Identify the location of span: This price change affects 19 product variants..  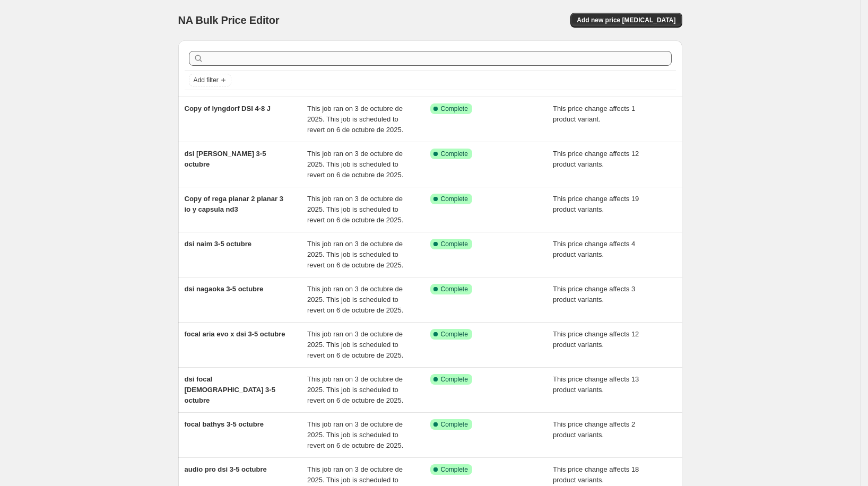
(596, 204).